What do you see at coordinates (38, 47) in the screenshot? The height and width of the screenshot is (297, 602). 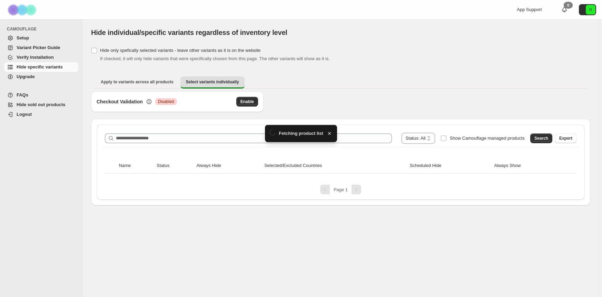 I see `span: Variant Picker Guide` at bounding box center [38, 47].